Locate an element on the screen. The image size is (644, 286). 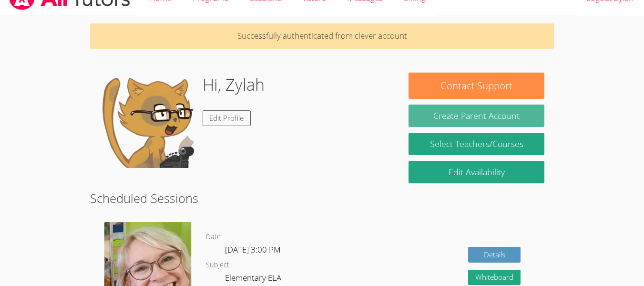
button: Contact Support is located at coordinates (476, 85).